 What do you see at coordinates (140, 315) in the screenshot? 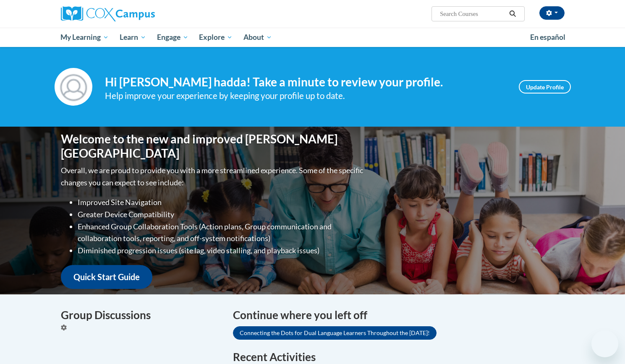
I see `h4: Group Discussions` at bounding box center [140, 315].